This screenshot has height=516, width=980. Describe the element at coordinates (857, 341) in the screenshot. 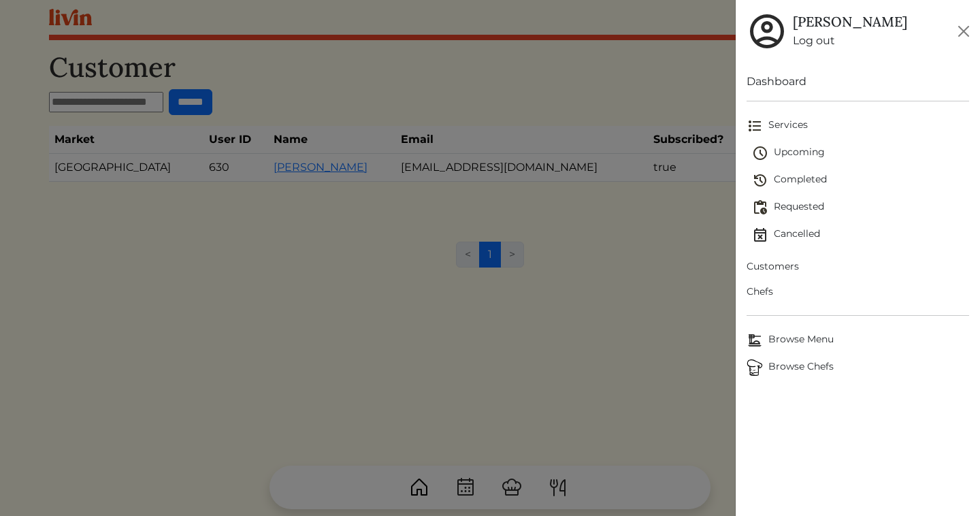

I see `a: Browse MenuBrowse Menu` at that location.